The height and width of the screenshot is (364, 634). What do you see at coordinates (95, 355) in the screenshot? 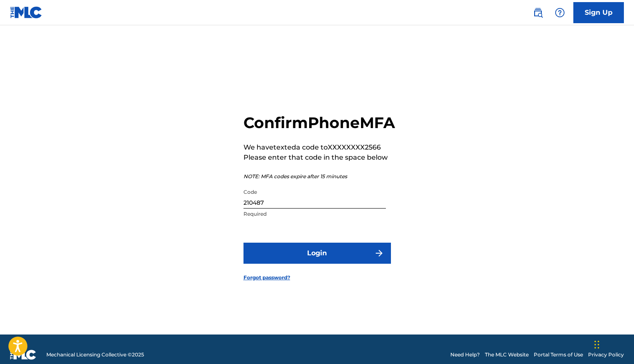
I see `span: Mechanical Licensing Collective © 2025` at bounding box center [95, 355].